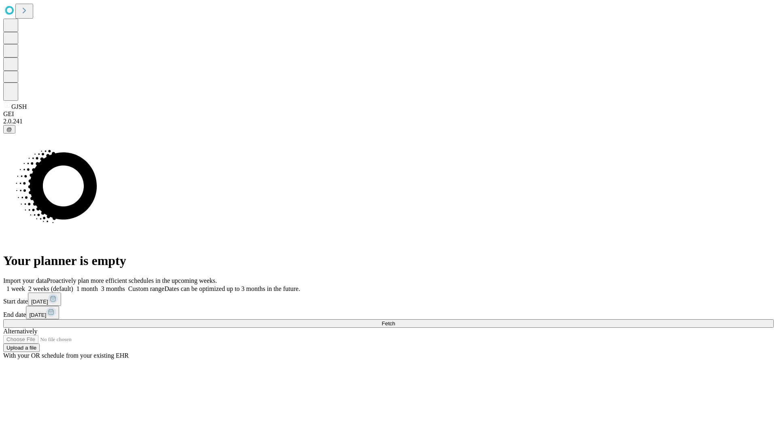  I want to click on span: GJSH, so click(19, 106).